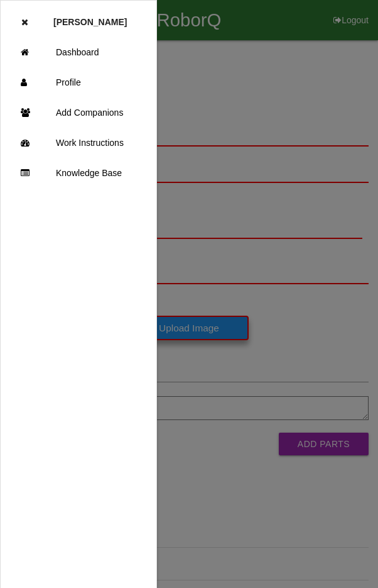 The image size is (378, 588). I want to click on a: Profile, so click(79, 82).